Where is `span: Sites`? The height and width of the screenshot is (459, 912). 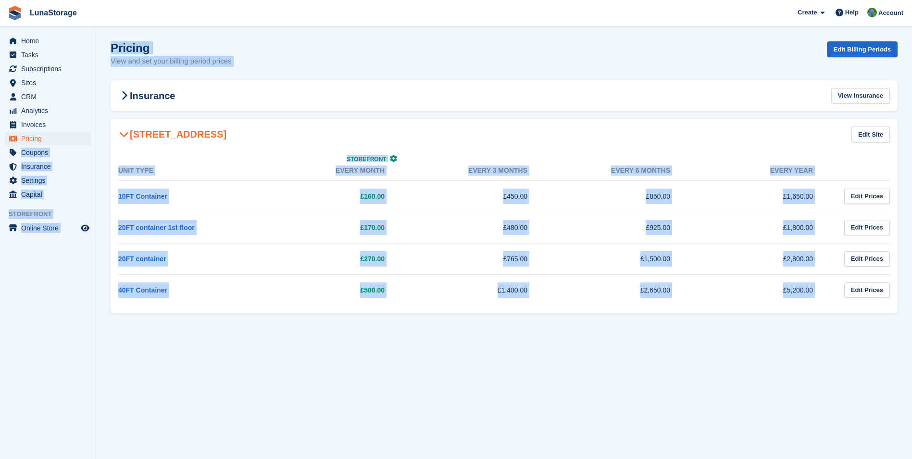 span: Sites is located at coordinates (50, 83).